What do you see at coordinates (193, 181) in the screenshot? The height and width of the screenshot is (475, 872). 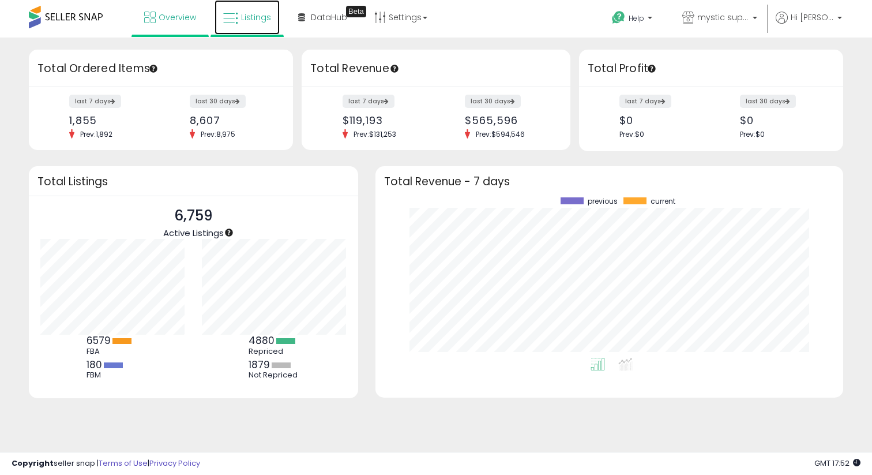 I see `h3: Total Listings` at bounding box center [193, 181].